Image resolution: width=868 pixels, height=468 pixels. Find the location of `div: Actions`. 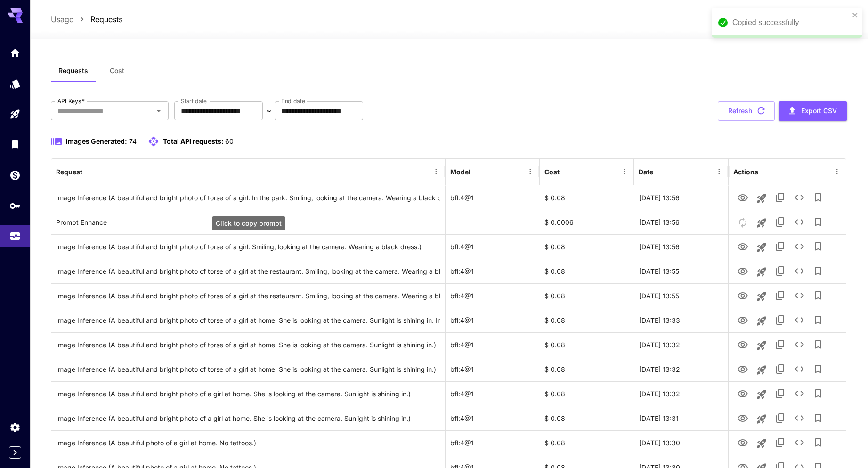

div: Actions is located at coordinates (746, 171).